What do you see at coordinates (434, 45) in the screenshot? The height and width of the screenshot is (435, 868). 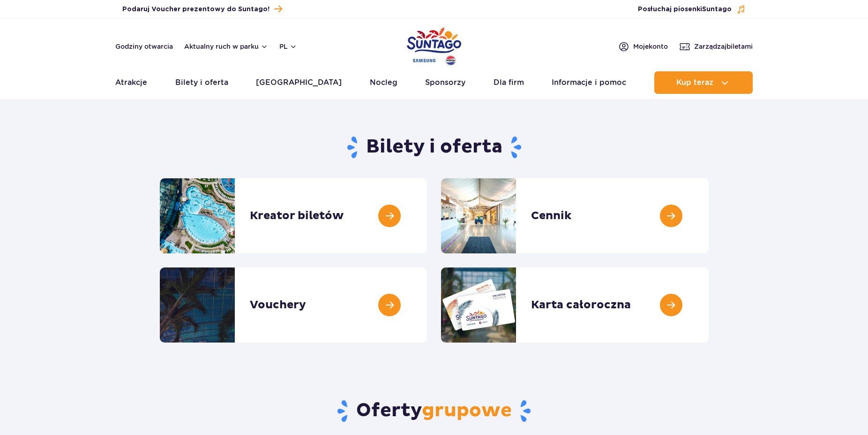 I see `a: Park of Poland` at bounding box center [434, 45].